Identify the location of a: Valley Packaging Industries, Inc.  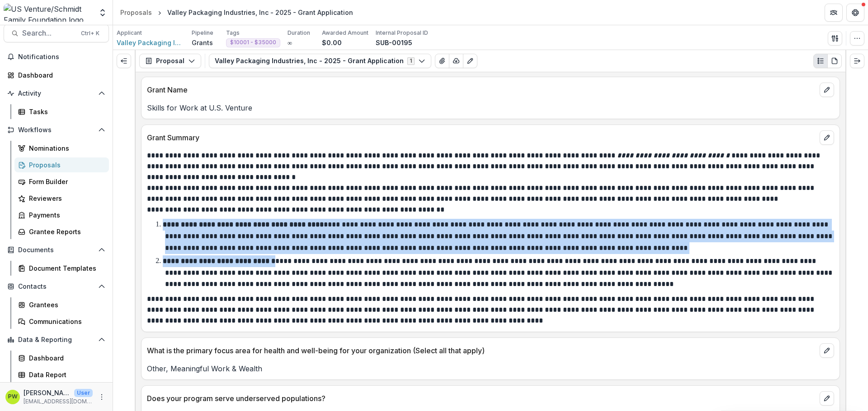
(150, 42).